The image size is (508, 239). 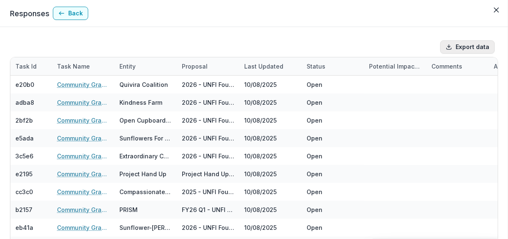 I want to click on div: Quivira Coalition, so click(x=143, y=84).